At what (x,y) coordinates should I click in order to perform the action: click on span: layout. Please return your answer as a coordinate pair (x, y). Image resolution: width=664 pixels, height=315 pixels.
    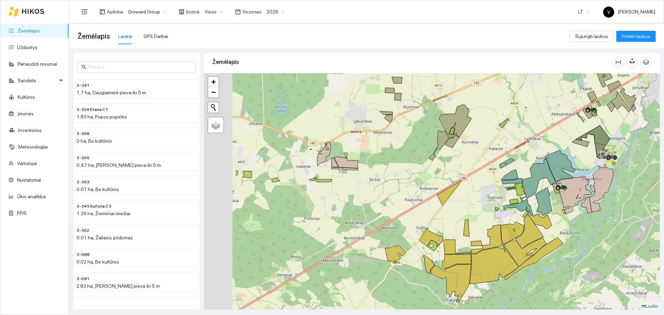
    Looking at the image, I should click on (102, 12).